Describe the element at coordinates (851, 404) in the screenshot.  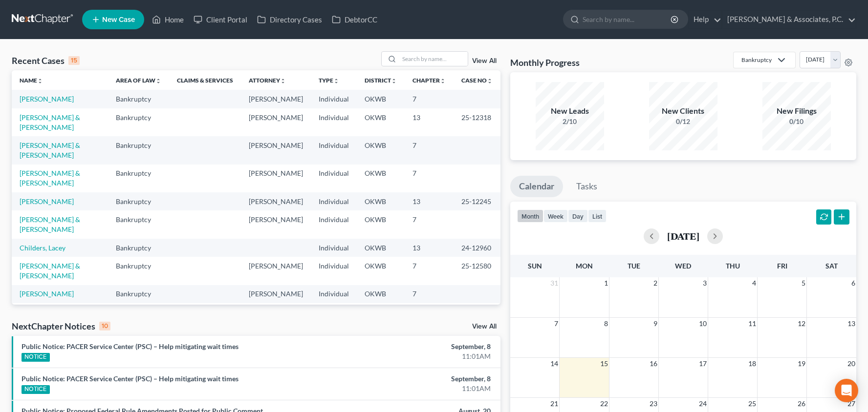
I see `span: 27` at that location.